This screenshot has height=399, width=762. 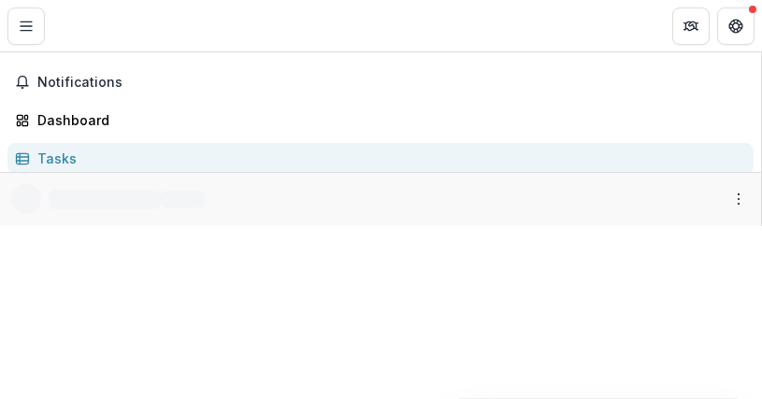 What do you see at coordinates (381, 158) in the screenshot?
I see `a: Tasks` at bounding box center [381, 158].